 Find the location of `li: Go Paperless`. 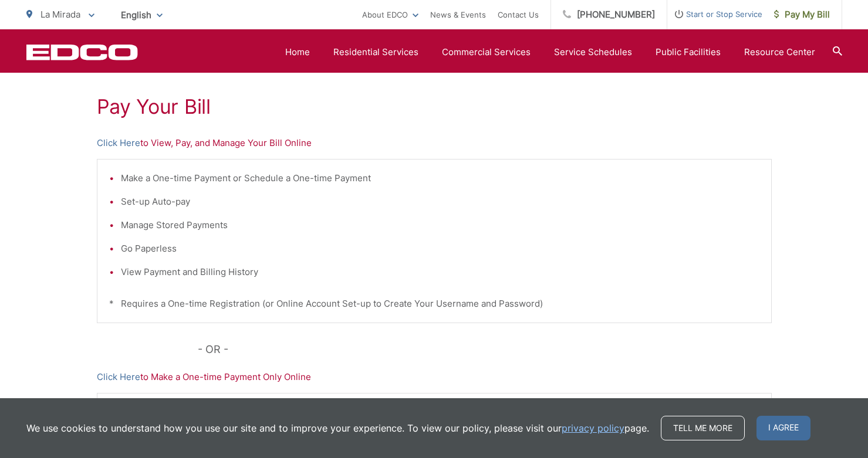

li: Go Paperless is located at coordinates (440, 249).